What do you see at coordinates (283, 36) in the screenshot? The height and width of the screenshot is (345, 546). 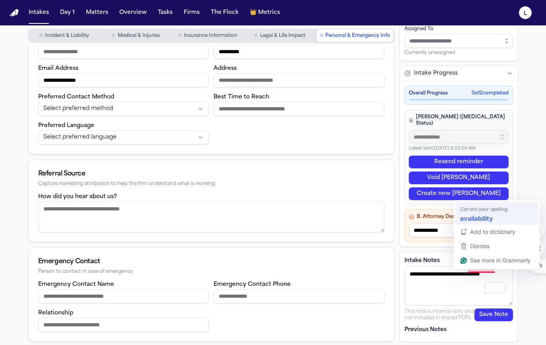 I see `span: Legal & Life Impact` at bounding box center [283, 36].